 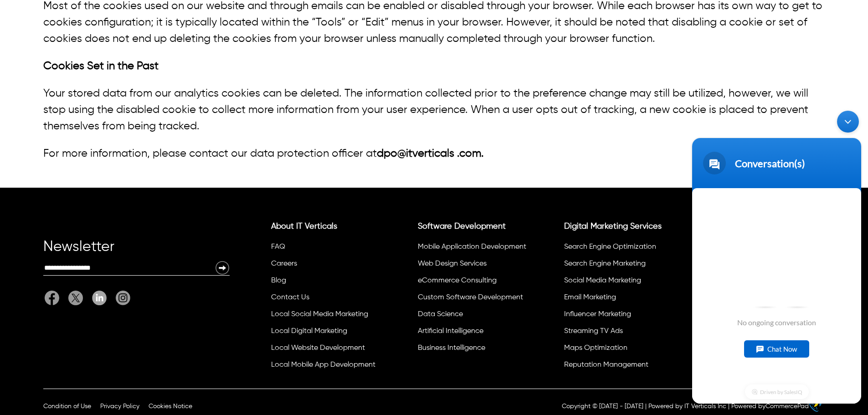 I want to click on li: Business Intelligence, so click(x=472, y=349).